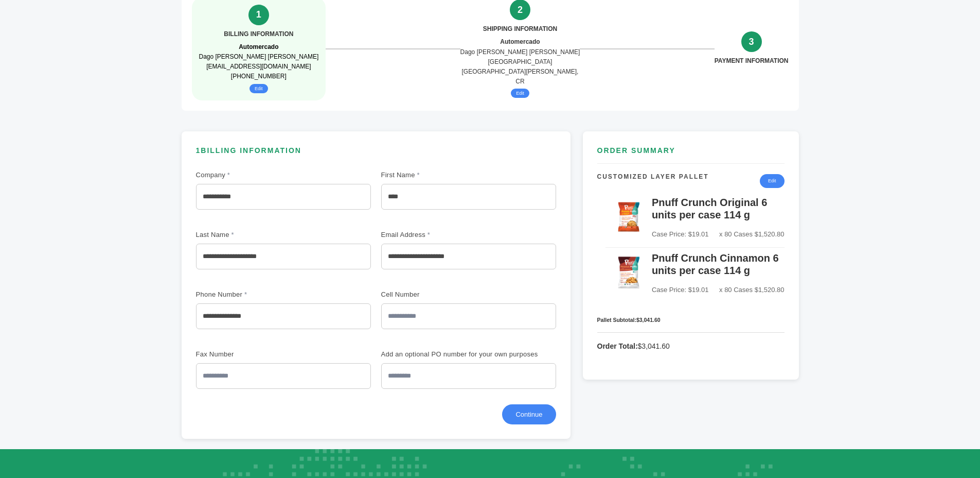 The image size is (980, 478). Describe the element at coordinates (259, 15) in the screenshot. I see `div: 1` at that location.